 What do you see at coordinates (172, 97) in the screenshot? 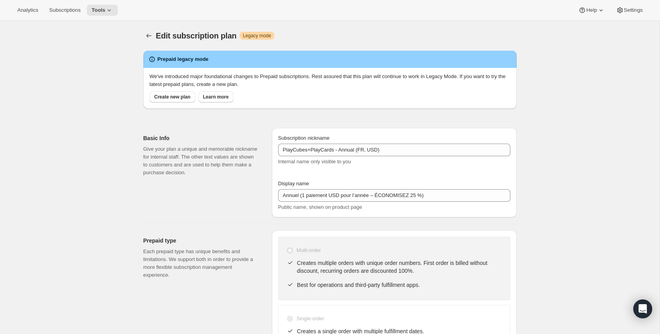
I see `span: Create new plan` at bounding box center [172, 97].